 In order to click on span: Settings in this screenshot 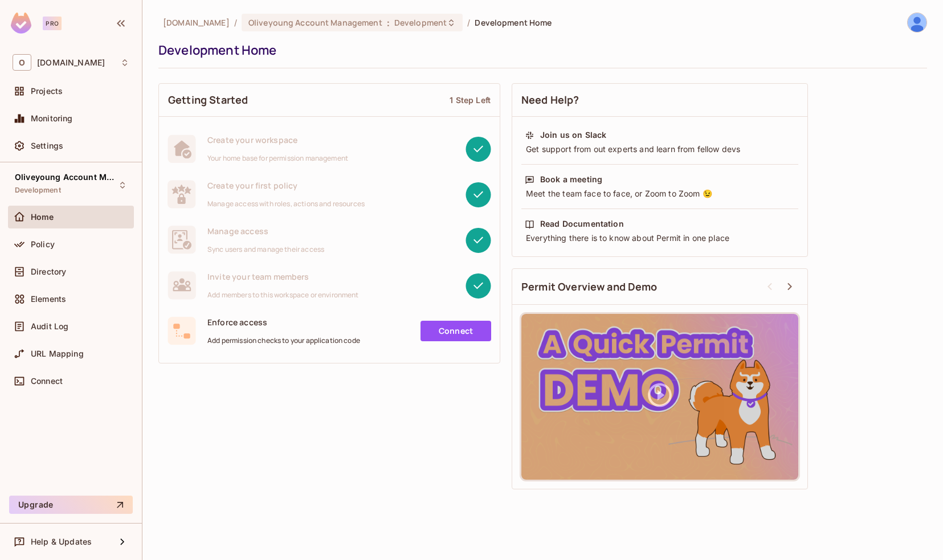, I will do `click(46, 146)`.